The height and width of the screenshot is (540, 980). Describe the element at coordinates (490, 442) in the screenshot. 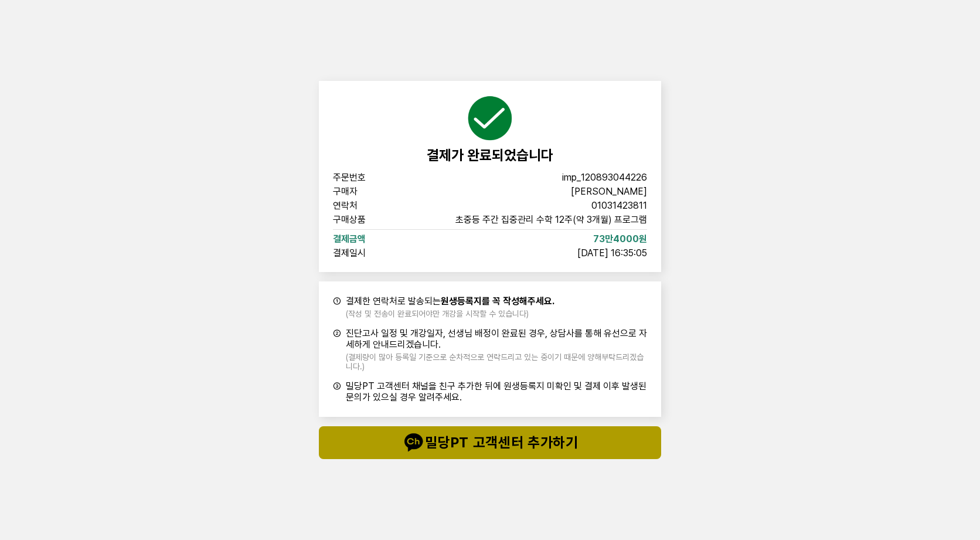

I see `button: talk밀당PT 고객센터 추가하기` at that location.